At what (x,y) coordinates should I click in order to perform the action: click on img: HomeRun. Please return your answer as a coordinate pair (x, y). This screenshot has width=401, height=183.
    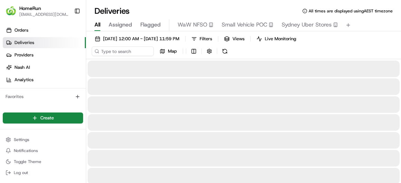
    Looking at the image, I should click on (11, 11).